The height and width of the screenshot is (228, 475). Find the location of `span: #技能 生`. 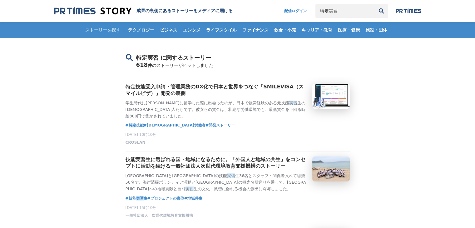

span: #技能 生 is located at coordinates (136, 198).